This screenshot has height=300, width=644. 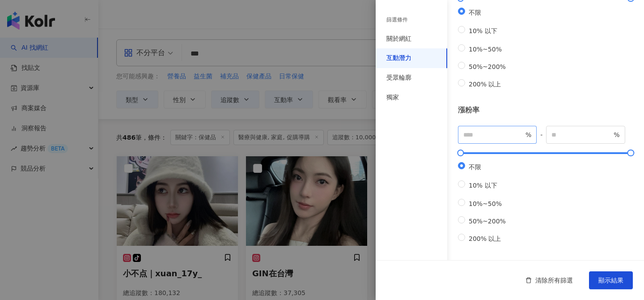 I want to click on div: 受眾輪廓, so click(x=399, y=78).